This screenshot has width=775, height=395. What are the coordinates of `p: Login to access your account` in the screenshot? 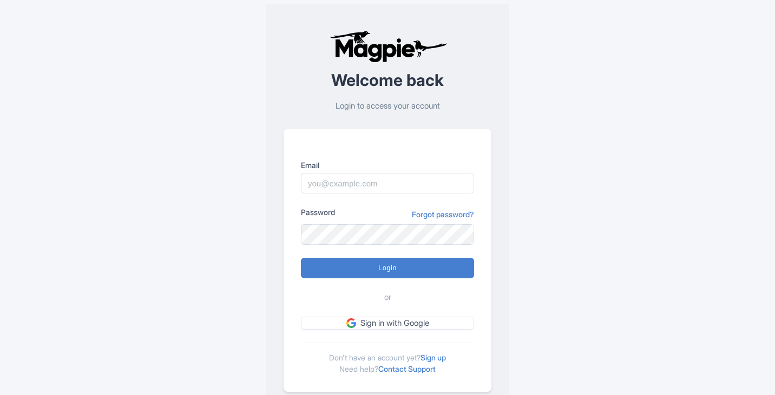 It's located at (387, 106).